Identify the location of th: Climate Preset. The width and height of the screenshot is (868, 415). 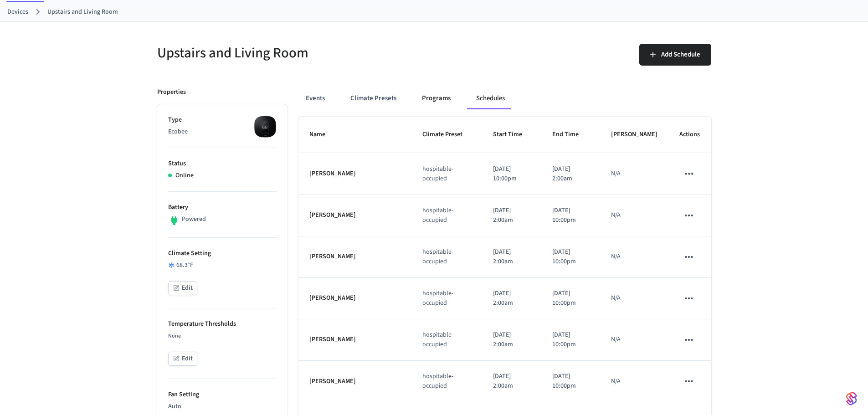
(446, 135).